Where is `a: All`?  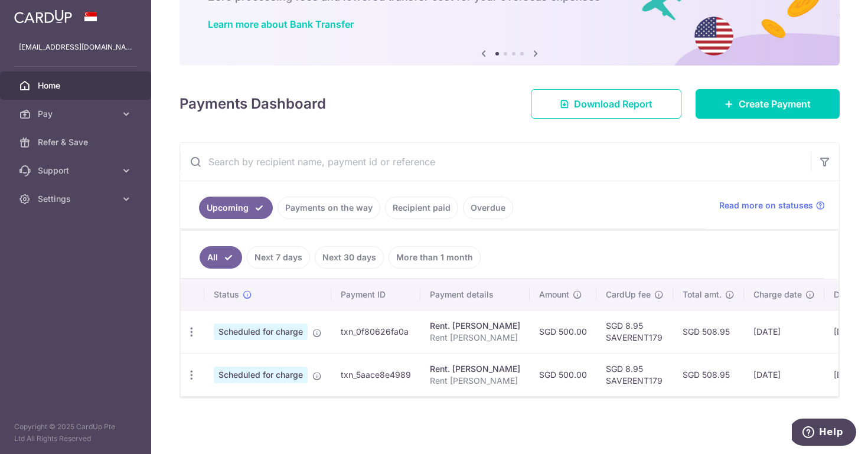
a: All is located at coordinates (221, 257).